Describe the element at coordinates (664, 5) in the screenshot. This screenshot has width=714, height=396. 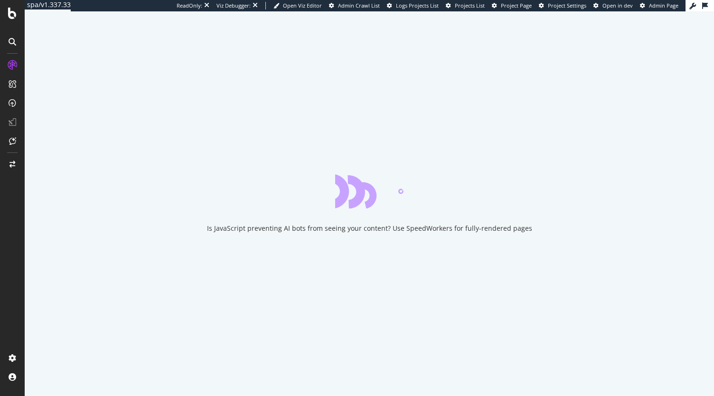
I see `span: Admin Page` at that location.